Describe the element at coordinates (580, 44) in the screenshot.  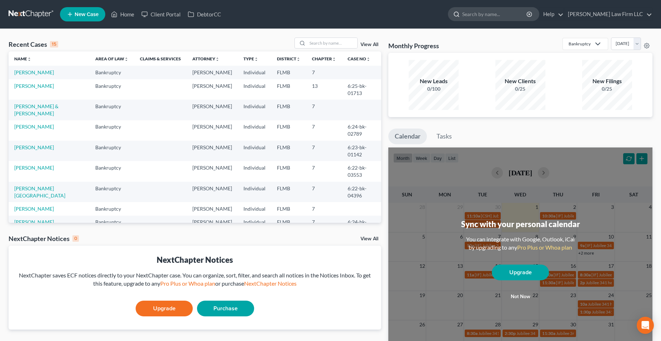
I see `div: Bankruptcy` at that location.